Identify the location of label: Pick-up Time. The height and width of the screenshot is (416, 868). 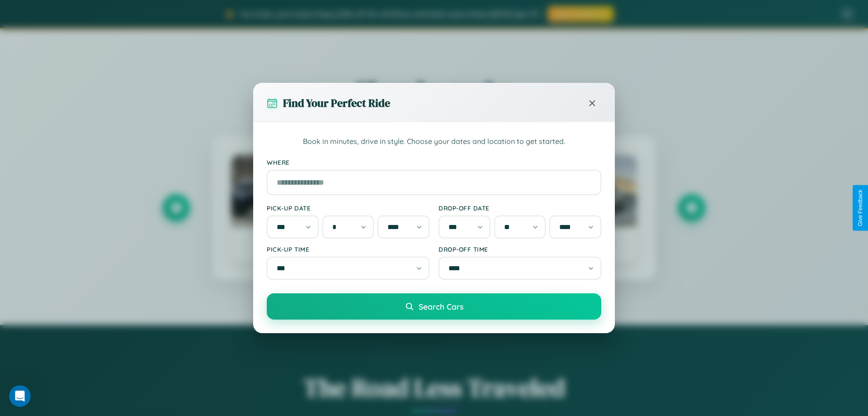
(348, 249).